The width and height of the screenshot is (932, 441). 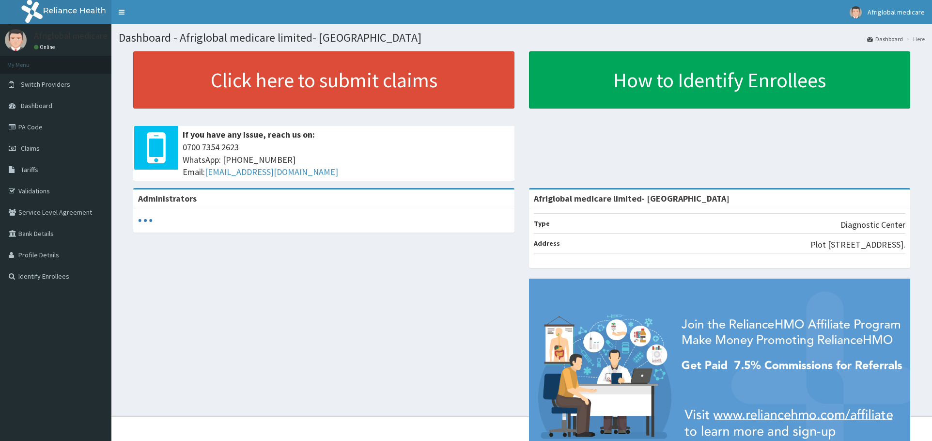 I want to click on p: Afriglobal medicare, so click(x=71, y=36).